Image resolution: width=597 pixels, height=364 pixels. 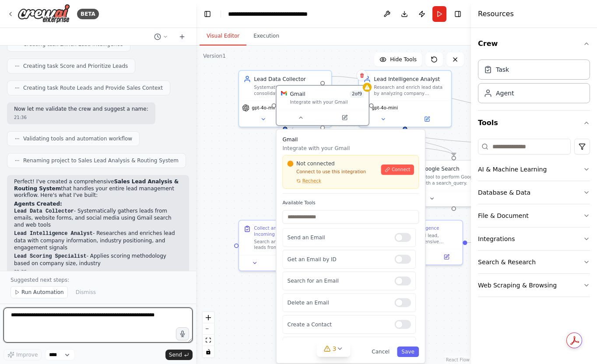 What do you see at coordinates (421, 238) in the screenshot?
I see `div: For each collected lead, conduct comprehensive research to gather additional intelligence includi...` at bounding box center [421, 238].